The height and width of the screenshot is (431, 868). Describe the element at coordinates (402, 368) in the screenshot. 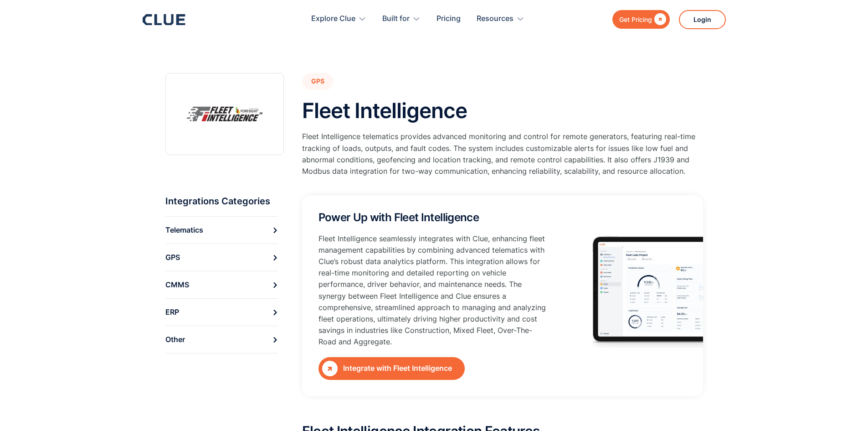

I see `div: Integrate with Fleet Intelligence` at that location.